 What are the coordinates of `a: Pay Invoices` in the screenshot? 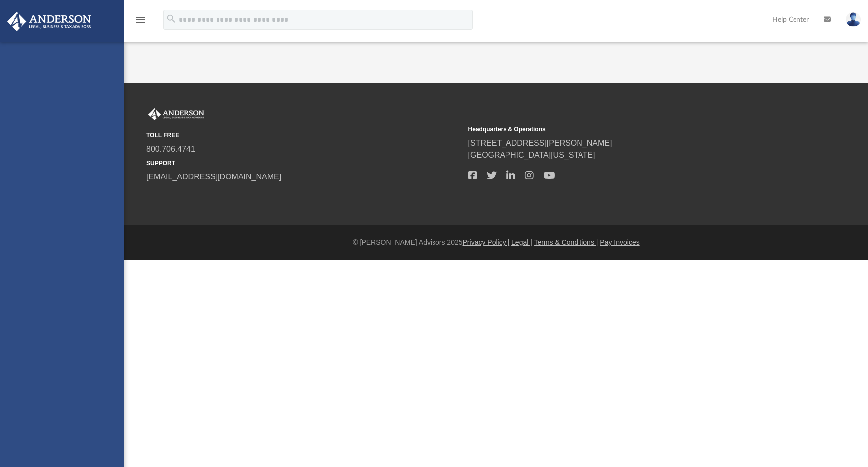 It's located at (619, 243).